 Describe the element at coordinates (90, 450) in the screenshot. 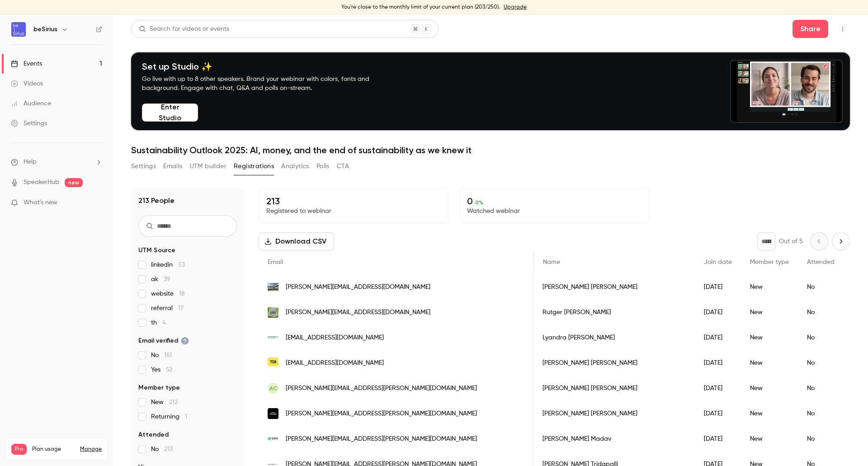

I see `a: Manage` at that location.